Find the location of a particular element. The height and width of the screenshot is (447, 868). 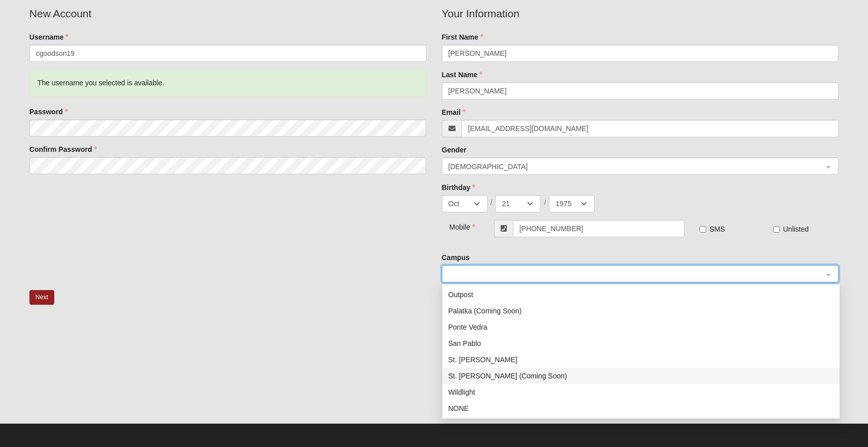

label: Password is located at coordinates (49, 111).